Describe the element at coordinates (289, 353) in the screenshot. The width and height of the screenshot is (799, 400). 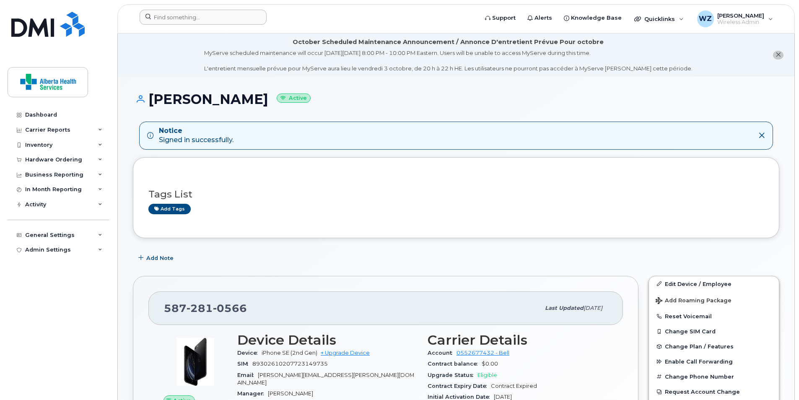
I see `span: iPhone SE (2nd Gen)` at that location.